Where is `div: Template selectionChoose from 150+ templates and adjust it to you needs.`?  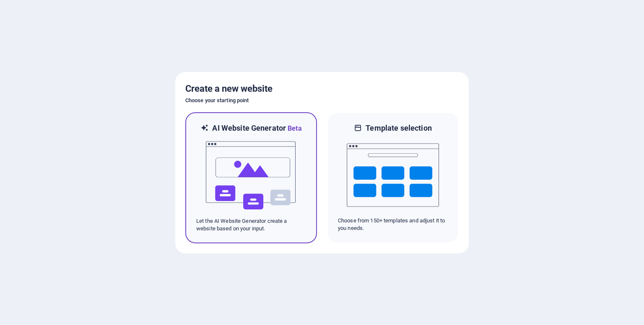
div: Template selectionChoose from 150+ templates and adjust it to you needs. is located at coordinates (393, 178).